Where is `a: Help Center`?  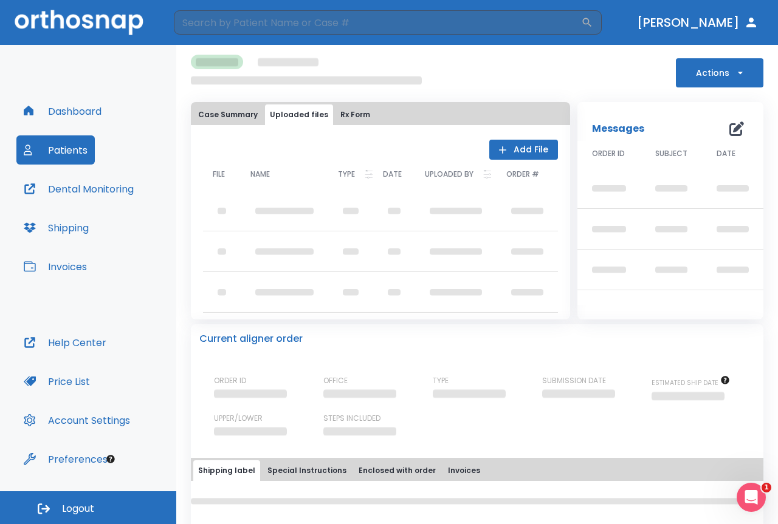
a: Help Center is located at coordinates (65, 343).